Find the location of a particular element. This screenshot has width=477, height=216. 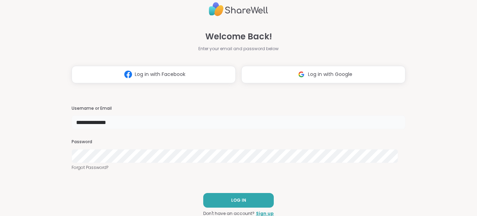

span: Log in with Facebook is located at coordinates (160, 74).